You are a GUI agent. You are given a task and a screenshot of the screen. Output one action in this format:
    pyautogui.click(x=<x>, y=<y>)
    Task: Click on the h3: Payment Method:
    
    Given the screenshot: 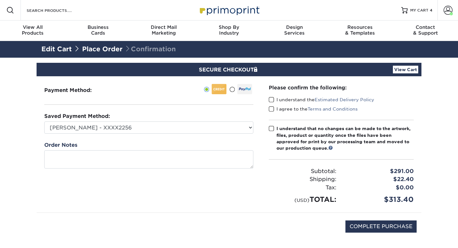 What is the action you would take?
    pyautogui.click(x=76, y=90)
    